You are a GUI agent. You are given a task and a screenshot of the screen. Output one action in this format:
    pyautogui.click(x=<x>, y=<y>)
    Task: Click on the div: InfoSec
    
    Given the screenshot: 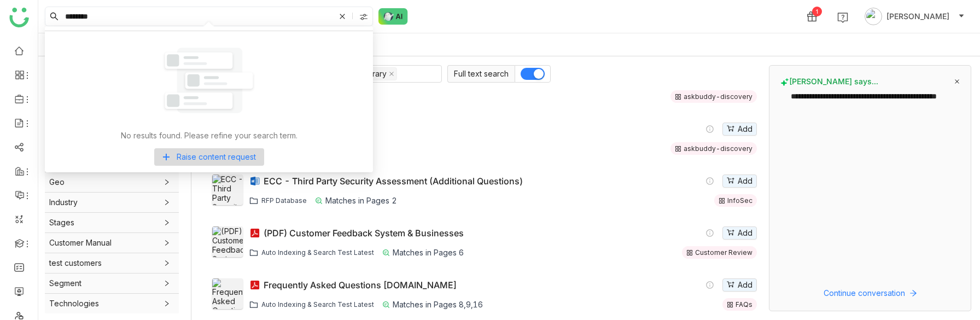 What is the action you would take?
    pyautogui.click(x=740, y=200)
    